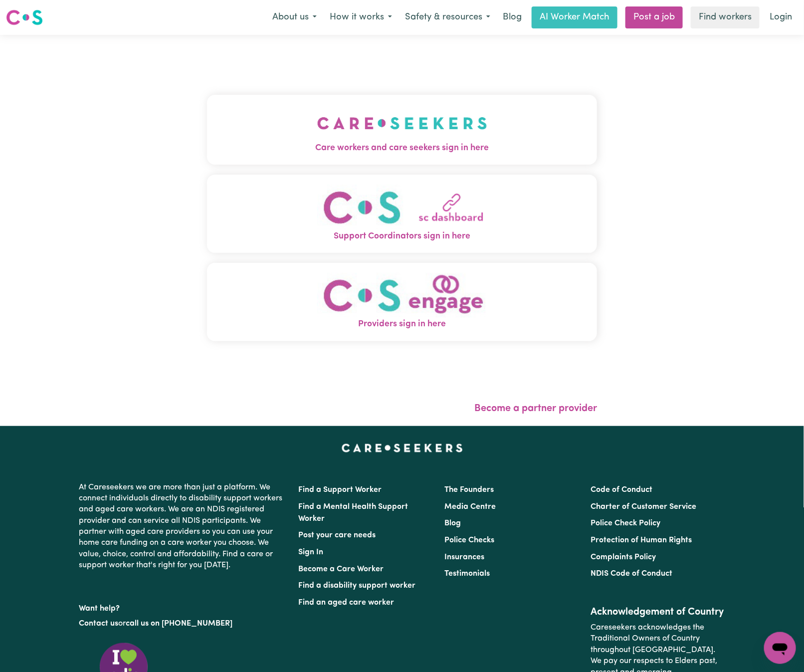 The height and width of the screenshot is (672, 804). I want to click on button: Care workers and care seekers sign in here, so click(402, 130).